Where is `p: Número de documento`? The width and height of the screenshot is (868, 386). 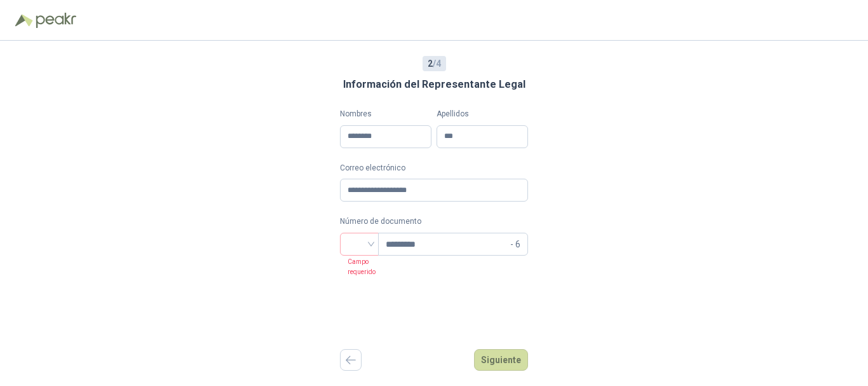 p: Número de documento is located at coordinates (434, 221).